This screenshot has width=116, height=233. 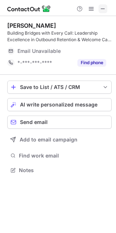 I want to click on button: Reveal Button, so click(x=92, y=63).